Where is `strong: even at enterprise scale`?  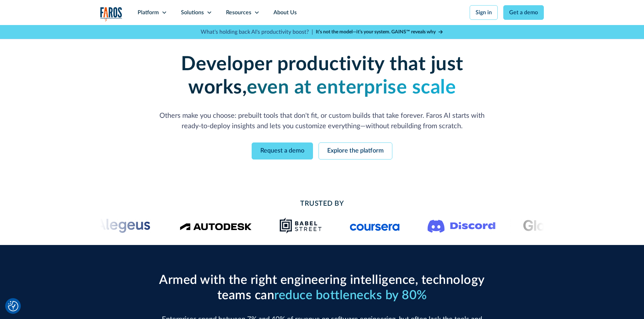 strong: even at enterprise scale is located at coordinates (351, 88).